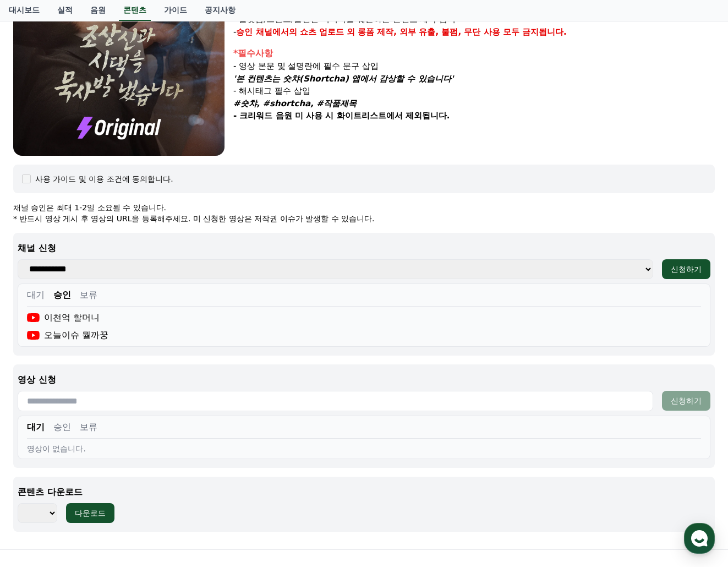 The height and width of the screenshot is (567, 728). What do you see at coordinates (474, 66) in the screenshot?
I see `p: - 영상 본문 및 설명란에 필수 문구 삽입` at bounding box center [474, 66].